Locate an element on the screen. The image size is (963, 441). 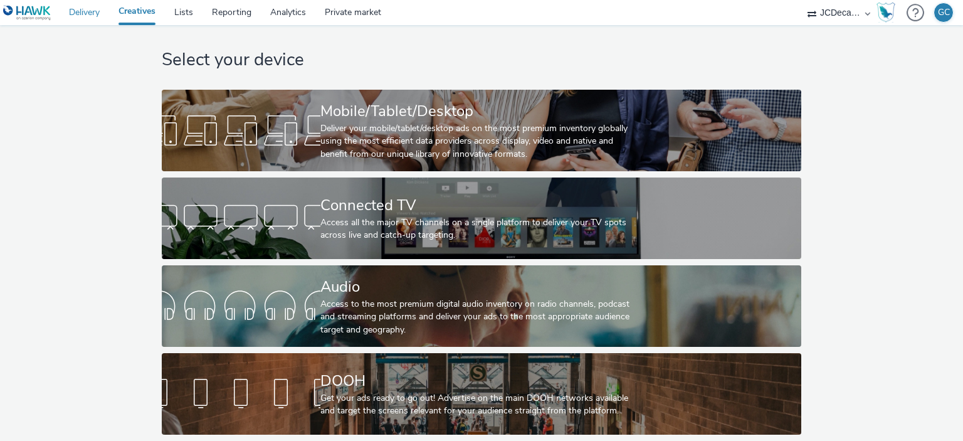
div: Audio is located at coordinates (479, 287).